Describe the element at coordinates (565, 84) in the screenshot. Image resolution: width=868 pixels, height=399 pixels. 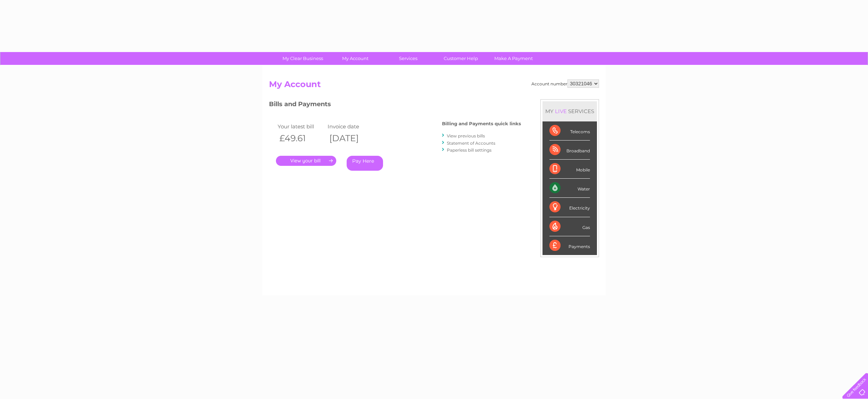
I see `div: Account number` at that location.